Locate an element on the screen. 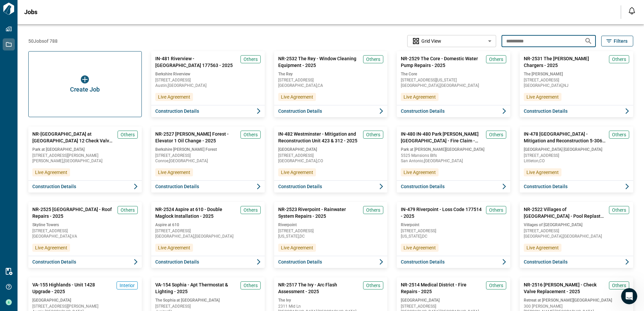 The width and height of the screenshot is (644, 311). span: The Ivy is located at coordinates (331, 301).